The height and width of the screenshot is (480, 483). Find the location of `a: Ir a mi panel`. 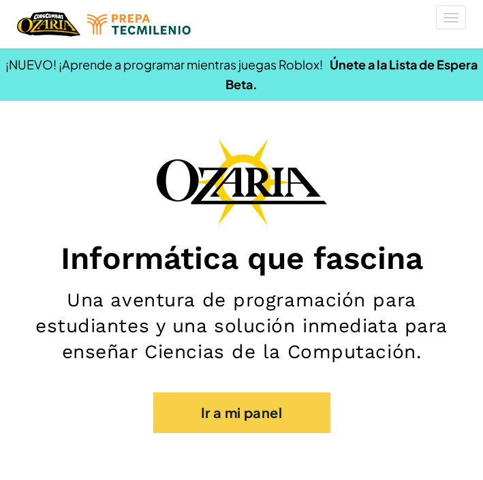

a: Ir a mi panel is located at coordinates (242, 413).